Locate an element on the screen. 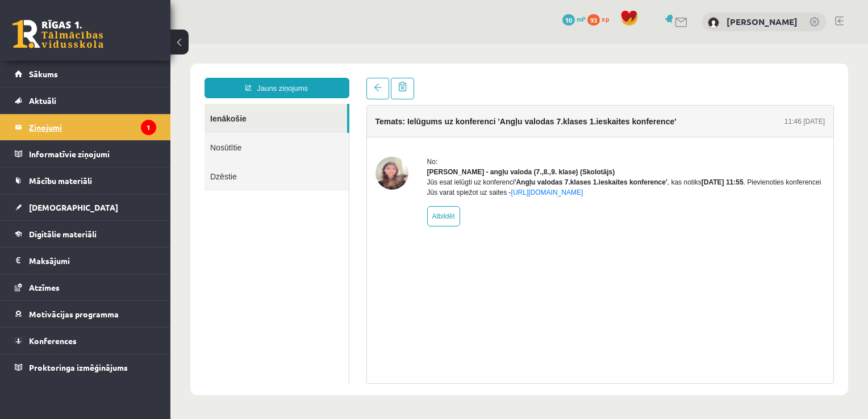 This screenshot has width=868, height=419. a: Motivācijas programma is located at coordinates (85, 314).